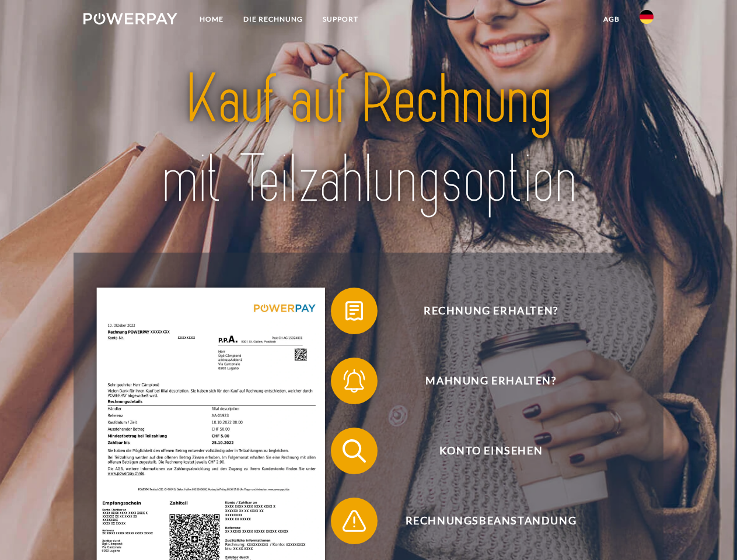 The image size is (737, 560). I want to click on button: Mahnung erhalten?, so click(483, 381).